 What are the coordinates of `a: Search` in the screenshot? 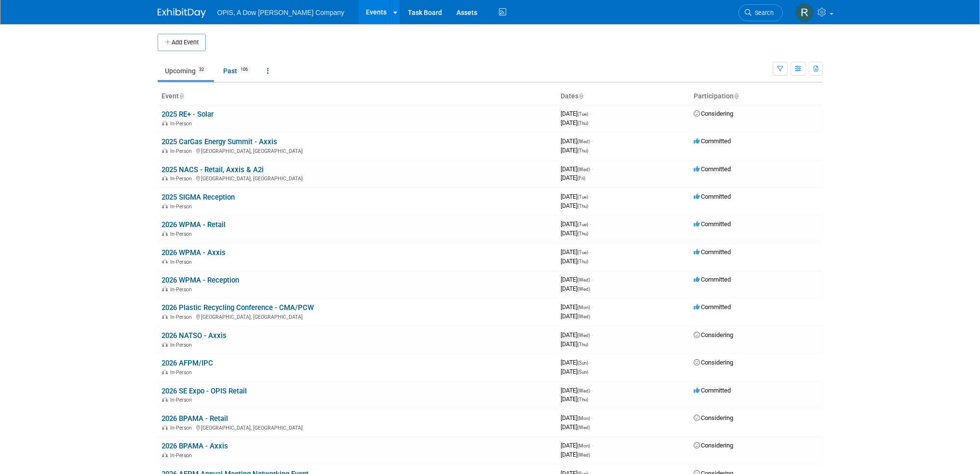 It's located at (761, 12).